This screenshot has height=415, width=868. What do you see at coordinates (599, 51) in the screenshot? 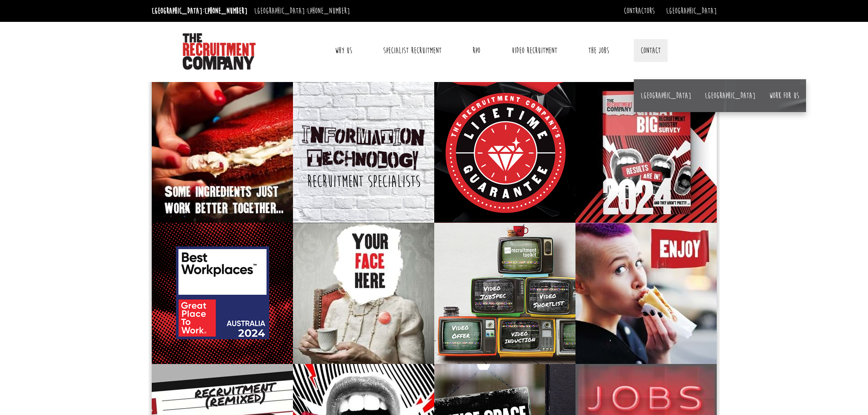
I see `a: The Jobs` at bounding box center [599, 51].